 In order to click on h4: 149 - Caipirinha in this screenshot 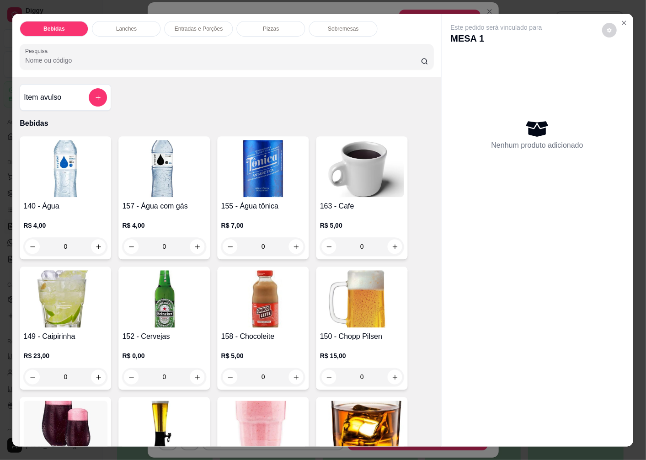, I will do `click(66, 337)`.